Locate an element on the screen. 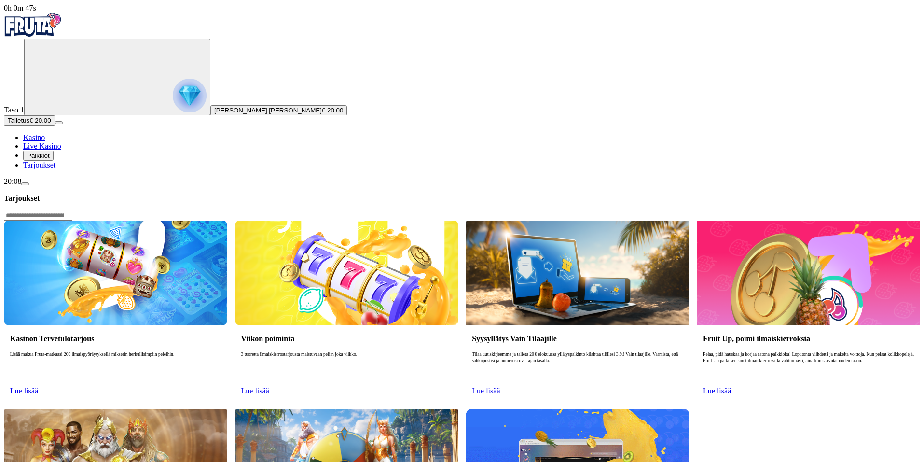  a: Tarjoukset is located at coordinates (39, 165).